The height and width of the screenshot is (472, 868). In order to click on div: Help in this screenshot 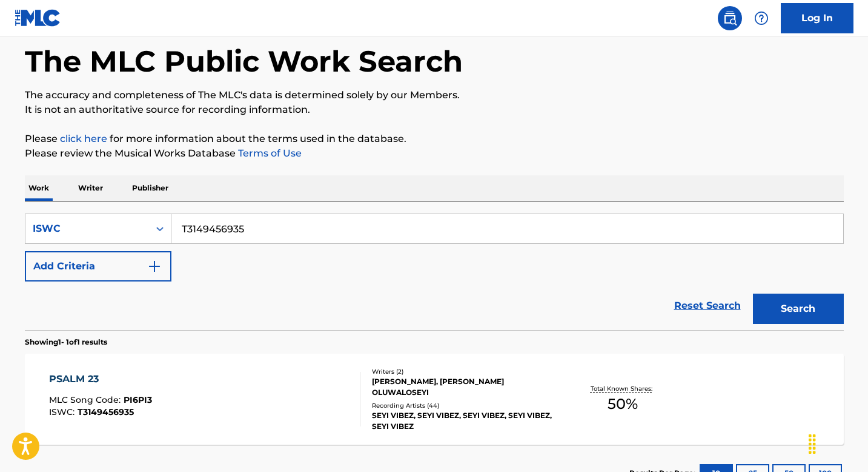, I will do `click(761, 18)`.